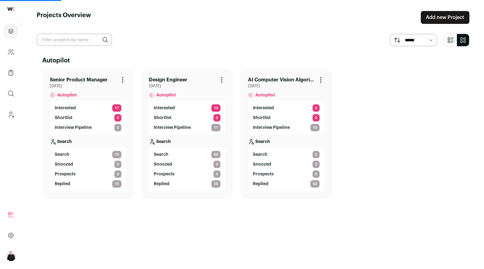  What do you see at coordinates (187, 154) in the screenshot?
I see `a: Search 59` at bounding box center [187, 154].